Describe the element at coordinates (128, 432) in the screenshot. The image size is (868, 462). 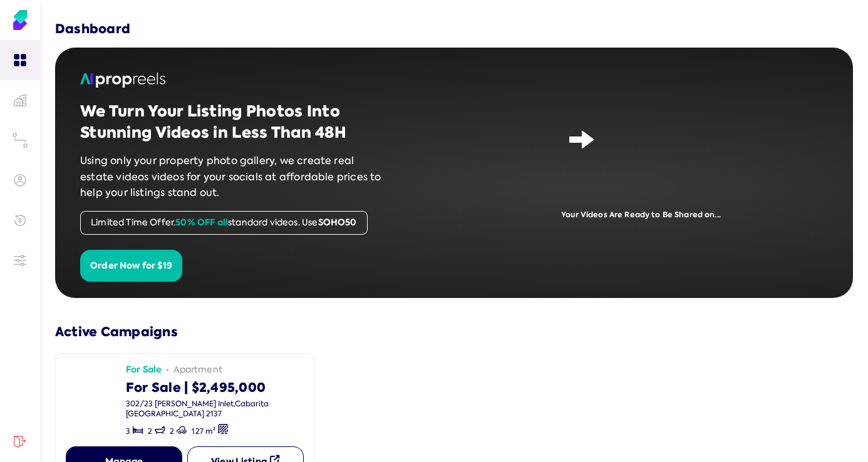
I see `span: 3` at that location.